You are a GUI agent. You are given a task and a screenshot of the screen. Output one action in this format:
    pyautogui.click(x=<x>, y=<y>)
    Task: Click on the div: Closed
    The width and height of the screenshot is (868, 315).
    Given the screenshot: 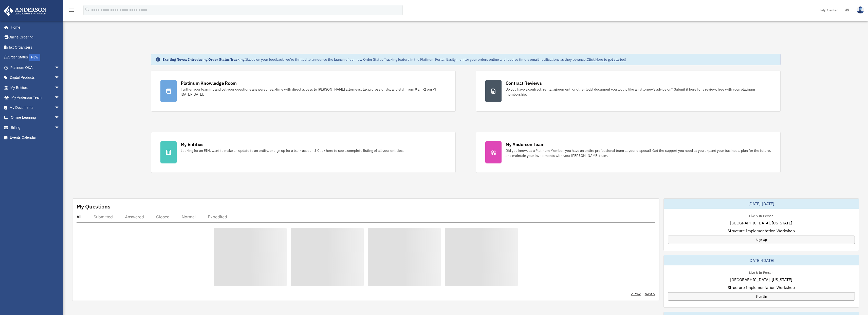 What is the action you would take?
    pyautogui.click(x=163, y=217)
    